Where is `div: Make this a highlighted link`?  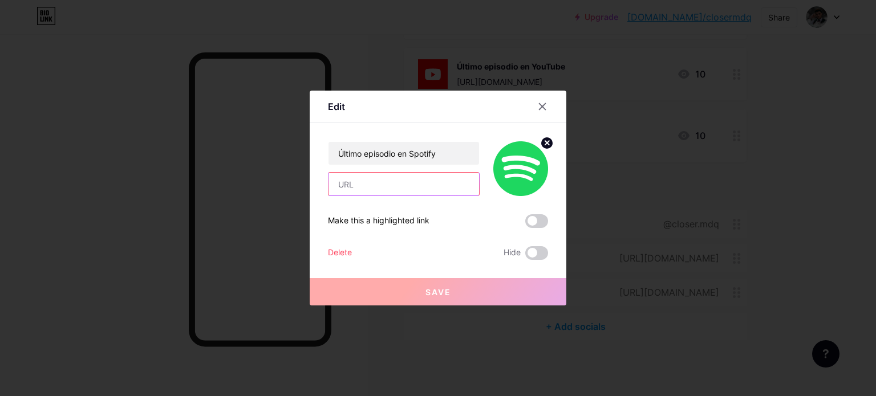 div: Make this a highlighted link is located at coordinates (379, 221).